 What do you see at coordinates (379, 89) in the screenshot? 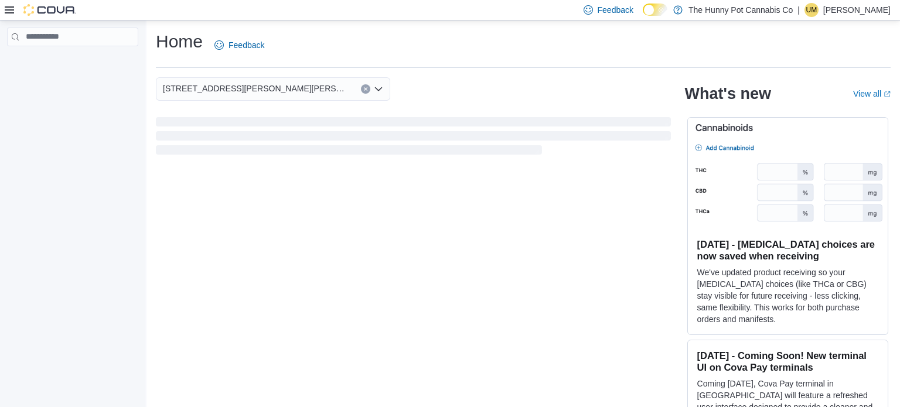
I see `button: Open list of options` at bounding box center [379, 89].